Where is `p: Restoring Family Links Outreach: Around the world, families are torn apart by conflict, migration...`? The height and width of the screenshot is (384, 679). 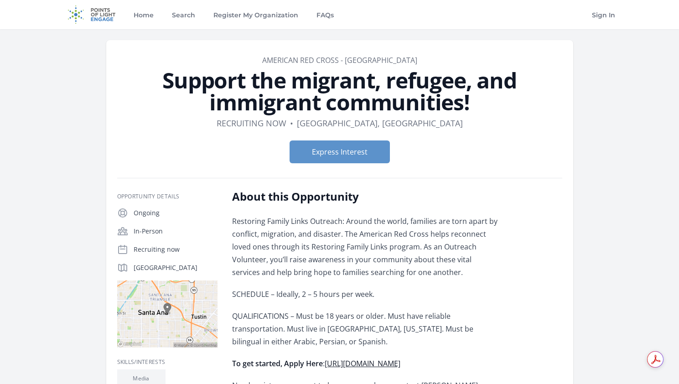 p: Restoring Family Links Outreach: Around the world, families are torn apart by conflict, migration... is located at coordinates (365, 247).